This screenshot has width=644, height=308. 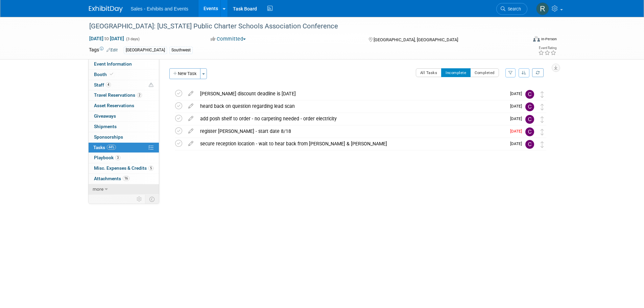 I want to click on span: Event Information, so click(x=113, y=64).